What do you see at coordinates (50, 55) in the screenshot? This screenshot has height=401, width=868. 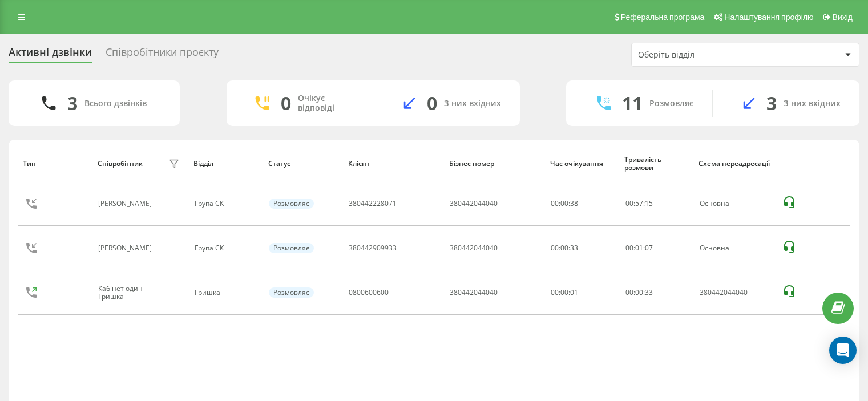 I see `div: Активні дзвінки` at bounding box center [50, 55].